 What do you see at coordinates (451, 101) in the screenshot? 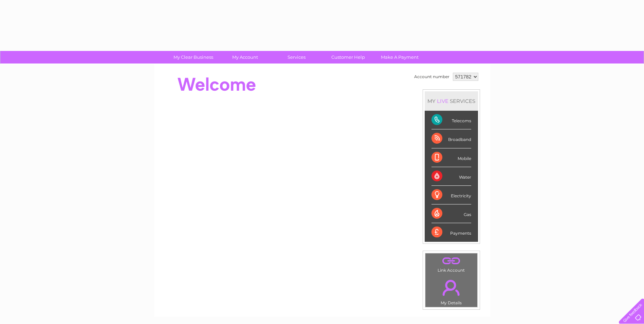
I see `div: MY SERVICES` at bounding box center [451, 101].